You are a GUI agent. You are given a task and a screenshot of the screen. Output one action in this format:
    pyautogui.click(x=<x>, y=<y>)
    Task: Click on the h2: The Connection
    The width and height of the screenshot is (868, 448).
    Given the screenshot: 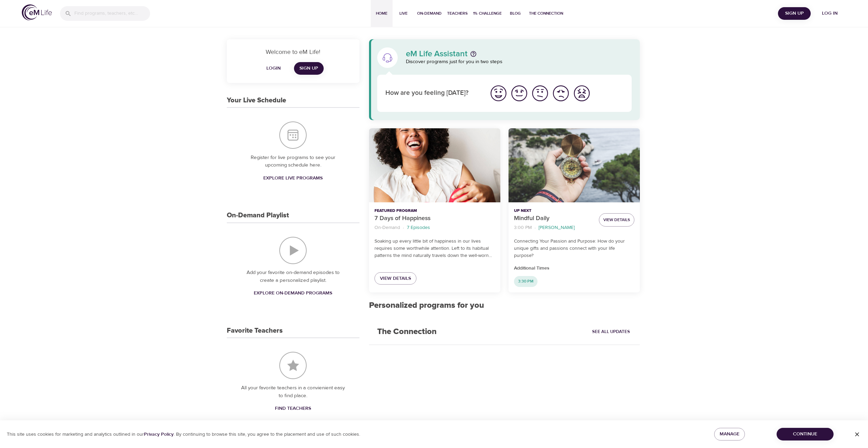 What is the action you would take?
    pyautogui.click(x=407, y=332)
    